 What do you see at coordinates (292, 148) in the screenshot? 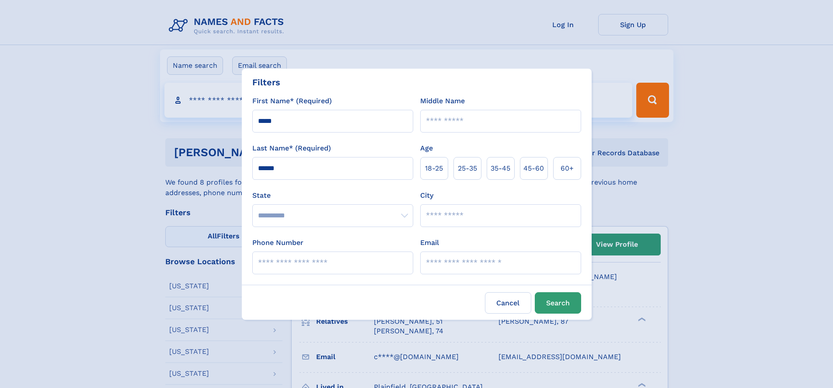
I see `label: Last Name* (Required)` at bounding box center [292, 148].